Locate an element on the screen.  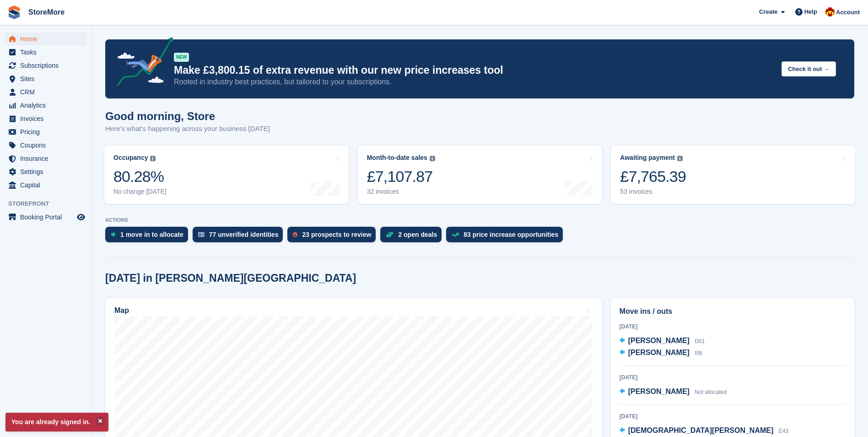
a: 23 prospects to review is located at coordinates (334, 237).